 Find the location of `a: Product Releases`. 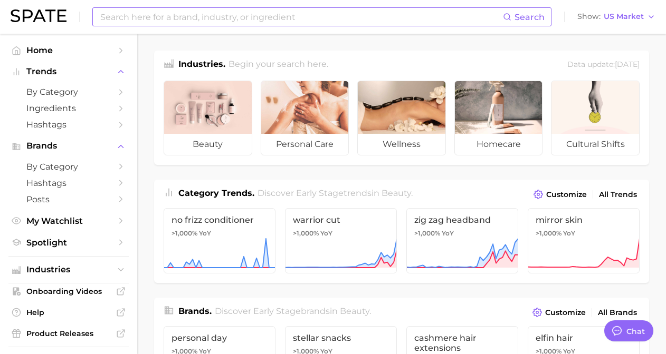

a: Product Releases is located at coordinates (69, 334).